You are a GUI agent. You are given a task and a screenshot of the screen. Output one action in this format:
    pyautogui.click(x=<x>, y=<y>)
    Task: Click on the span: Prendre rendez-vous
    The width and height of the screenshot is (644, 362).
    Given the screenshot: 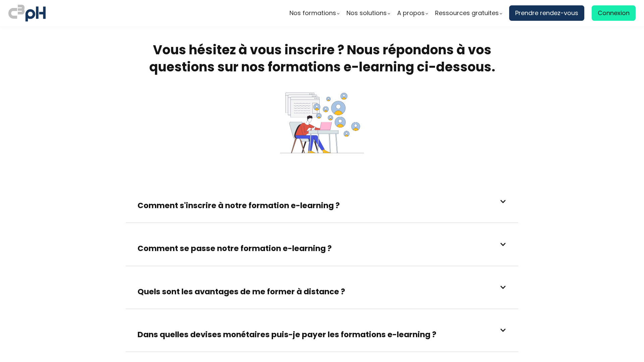 What is the action you would take?
    pyautogui.click(x=546, y=13)
    